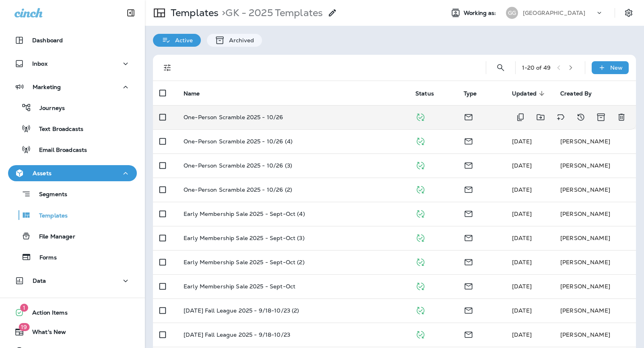 The width and height of the screenshot is (644, 348). I want to click on button: Search Templates, so click(501, 67).